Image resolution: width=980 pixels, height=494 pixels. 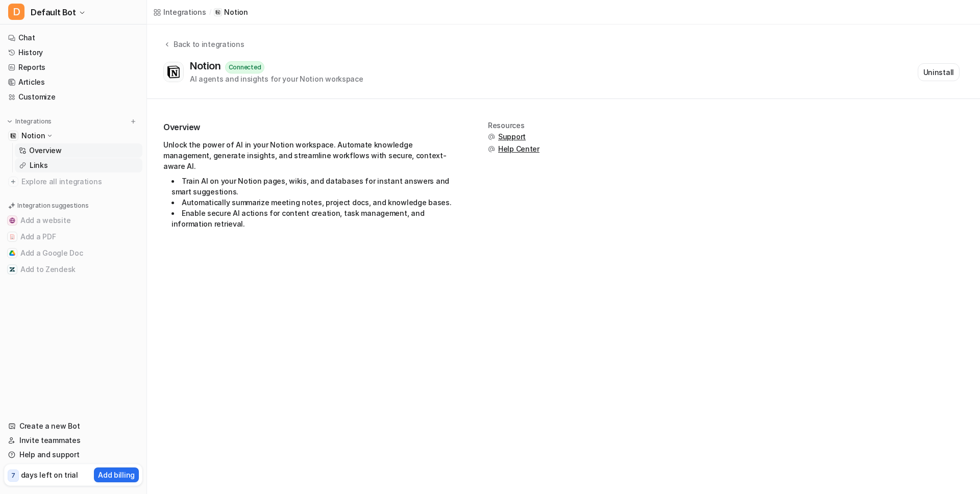 I want to click on p: Integrations, so click(x=33, y=121).